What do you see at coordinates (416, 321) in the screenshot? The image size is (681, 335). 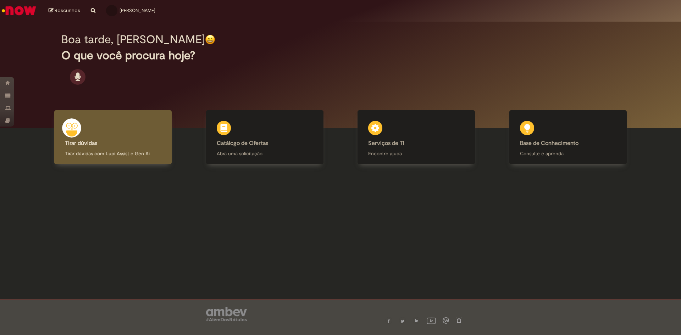 I see `img: logo_footer_linkedin.png` at bounding box center [416, 321].